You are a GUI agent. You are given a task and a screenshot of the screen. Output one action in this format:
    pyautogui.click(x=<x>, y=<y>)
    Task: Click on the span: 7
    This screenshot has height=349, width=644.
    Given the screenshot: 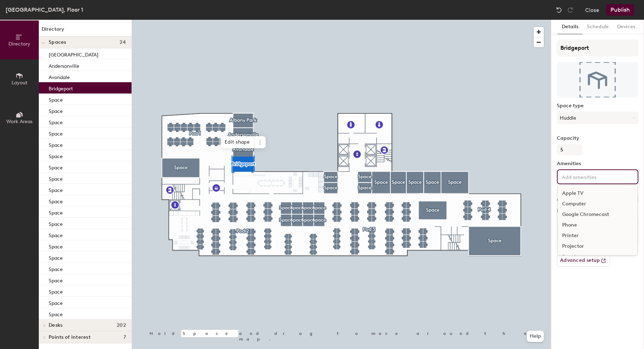 What is the action you would take?
    pyautogui.click(x=124, y=337)
    